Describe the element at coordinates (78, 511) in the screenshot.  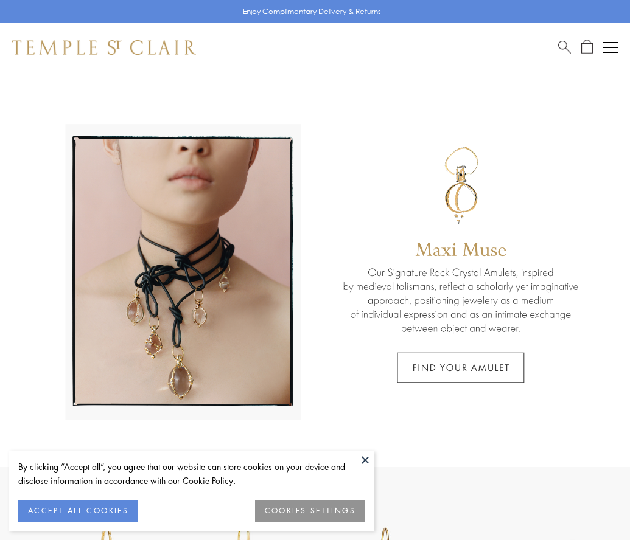
I see `button: ACCEPT ALL COOKIES` at that location.